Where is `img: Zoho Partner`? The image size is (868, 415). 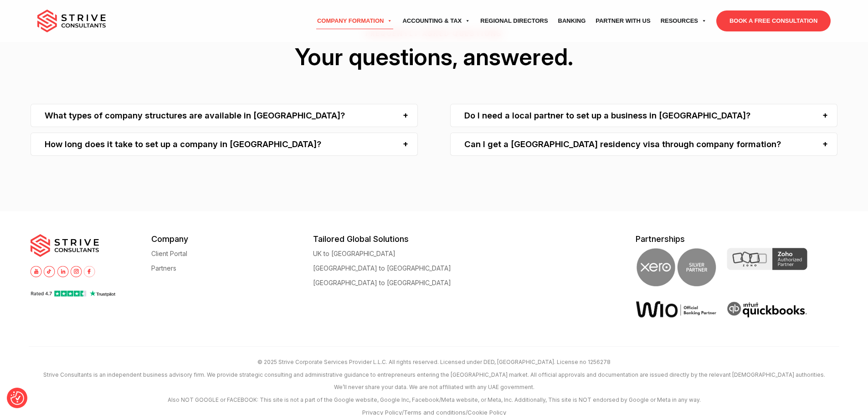 img: Zoho Partner is located at coordinates (766, 259).